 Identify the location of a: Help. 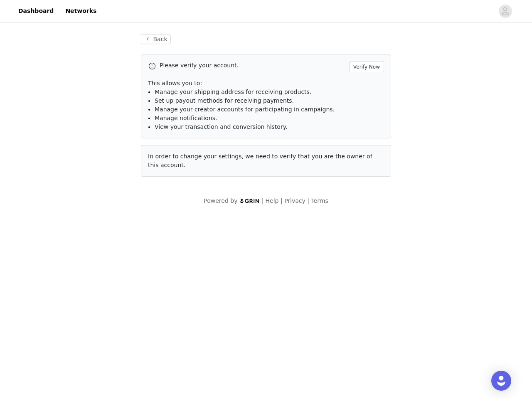
(273, 201).